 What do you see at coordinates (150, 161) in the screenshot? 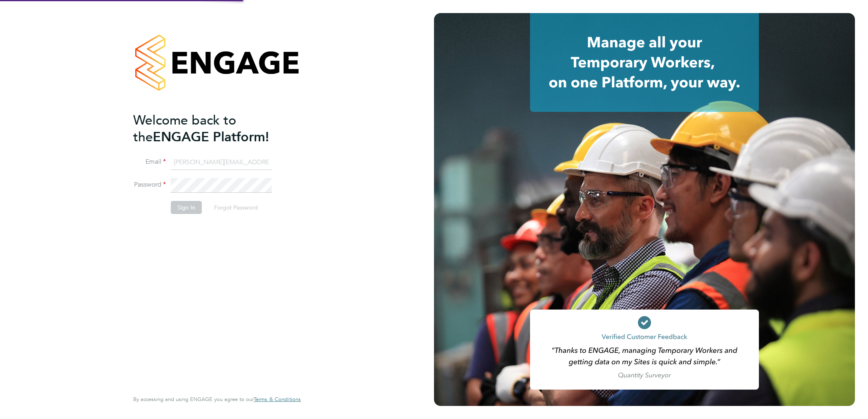
I see `label: Email` at bounding box center [150, 161].